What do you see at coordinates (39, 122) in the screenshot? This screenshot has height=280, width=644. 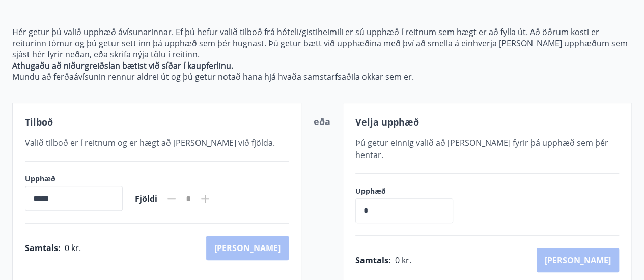 I see `span: Tilboð` at bounding box center [39, 122].